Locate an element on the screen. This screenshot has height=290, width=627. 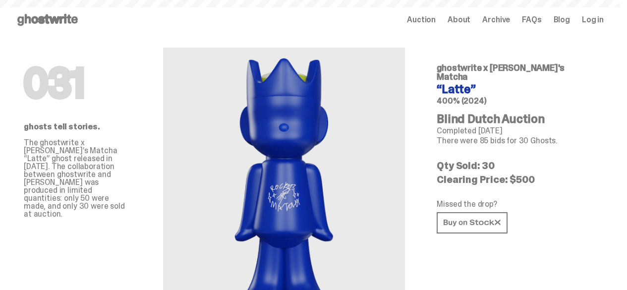
span: Auction is located at coordinates (422, 20).